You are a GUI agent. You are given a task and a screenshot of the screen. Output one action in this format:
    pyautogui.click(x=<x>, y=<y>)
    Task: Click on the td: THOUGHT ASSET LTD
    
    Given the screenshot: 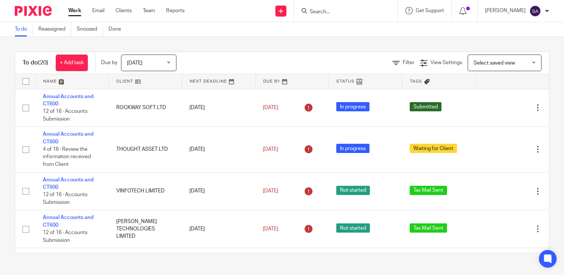 What is the action you would take?
    pyautogui.click(x=145, y=150)
    